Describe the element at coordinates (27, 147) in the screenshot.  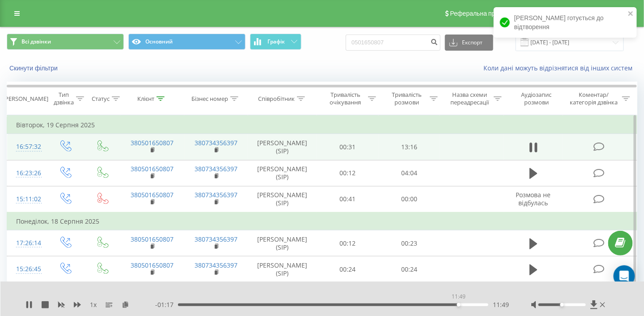
I see `div: 16:57:32` at that location.